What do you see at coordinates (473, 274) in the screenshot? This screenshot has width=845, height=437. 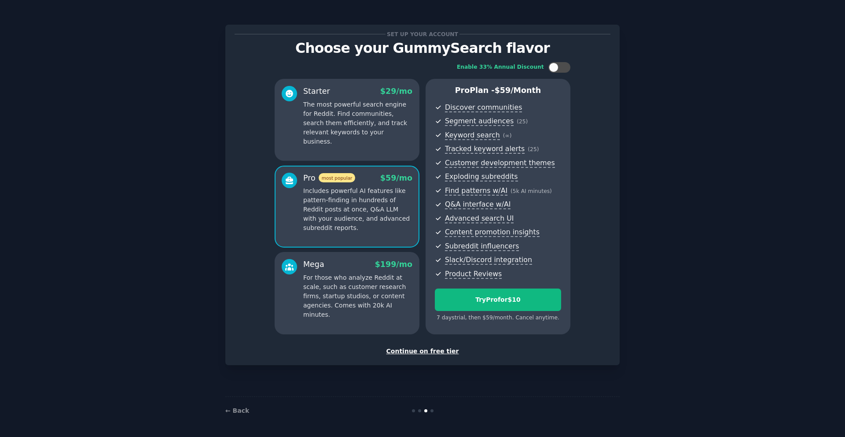 I see `span: Product Reviews` at bounding box center [473, 274].